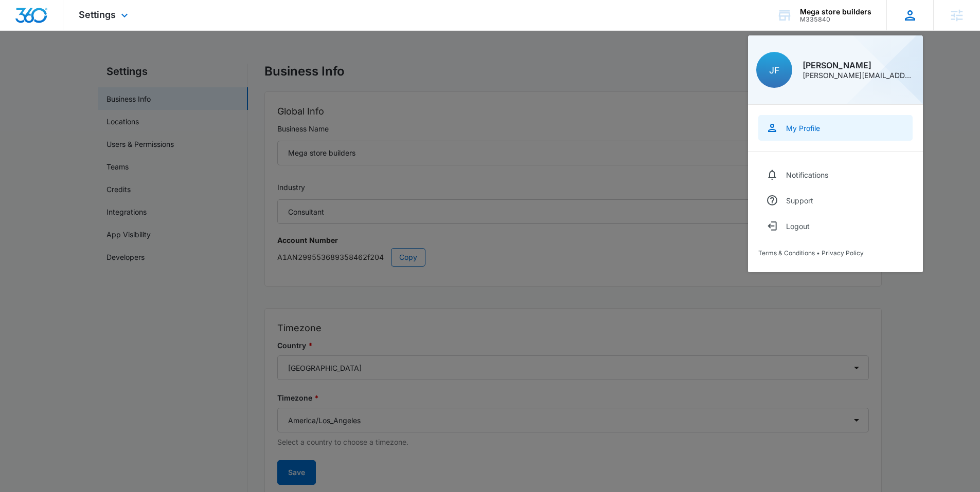 Image resolution: width=980 pixels, height=492 pixels. I want to click on a: Privacy Policy, so click(843, 253).